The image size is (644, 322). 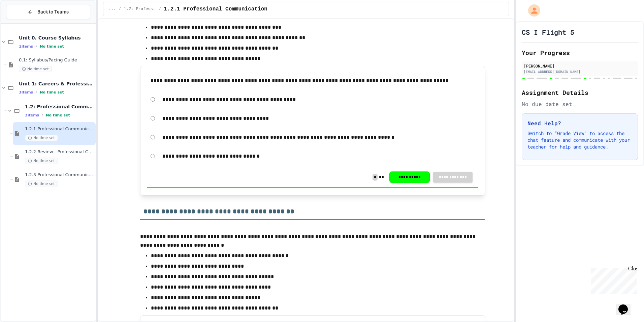 What do you see at coordinates (580, 104) in the screenshot?
I see `div: No due date set` at bounding box center [580, 104].